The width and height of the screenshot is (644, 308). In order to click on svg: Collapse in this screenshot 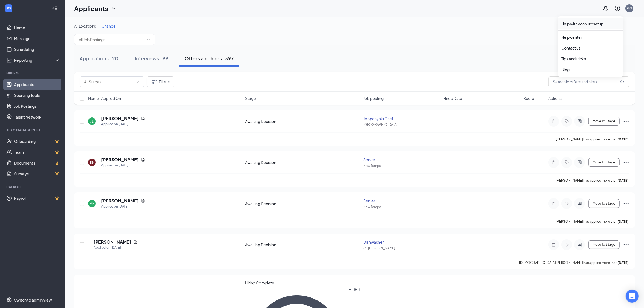, I will do `click(55, 8)`.